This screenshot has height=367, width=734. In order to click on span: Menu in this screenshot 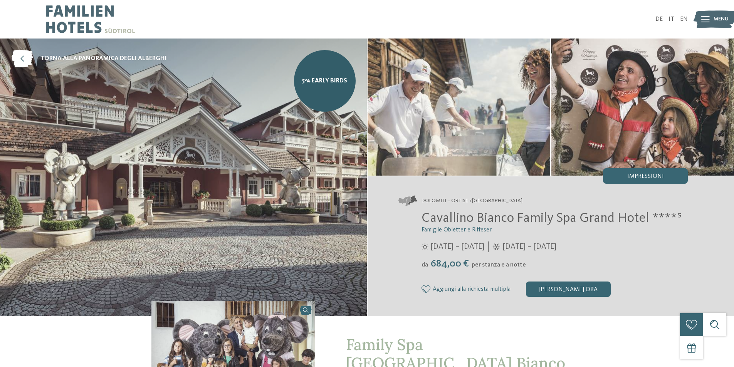, I will do `click(720, 19)`.